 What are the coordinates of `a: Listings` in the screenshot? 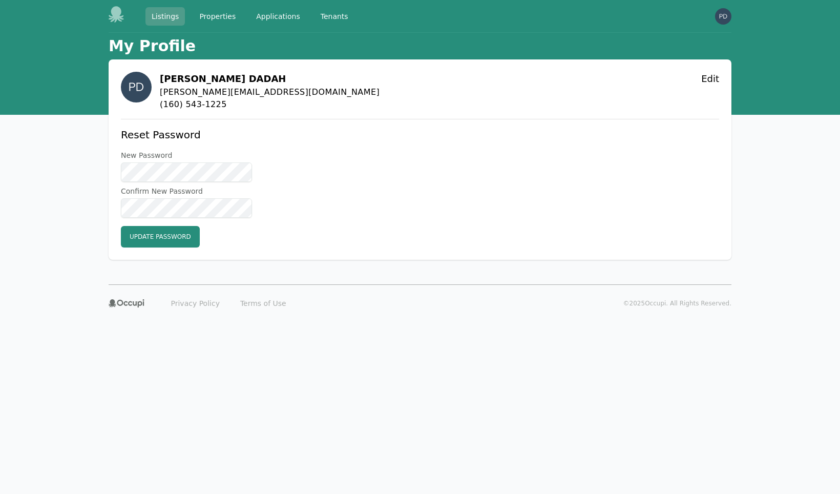 It's located at (165, 16).